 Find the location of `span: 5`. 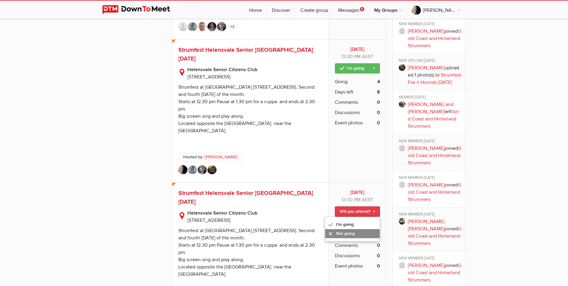

span: 5 is located at coordinates (362, 9).